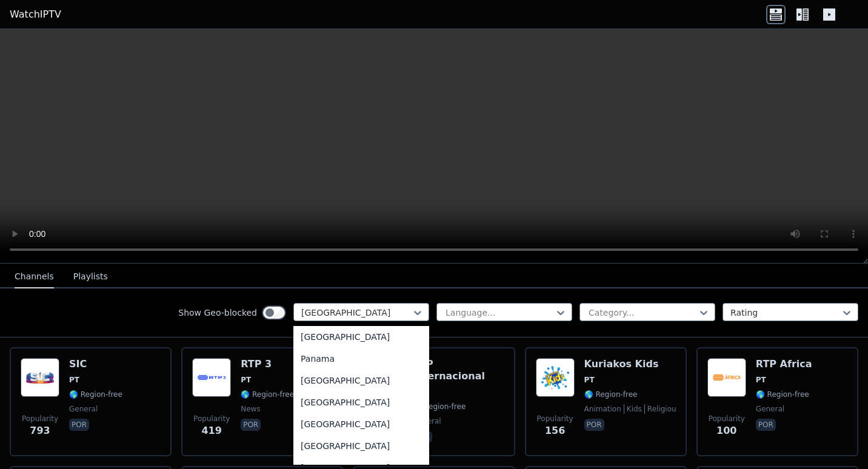  What do you see at coordinates (268, 364) in the screenshot?
I see `h6: RTP 3` at bounding box center [268, 364].